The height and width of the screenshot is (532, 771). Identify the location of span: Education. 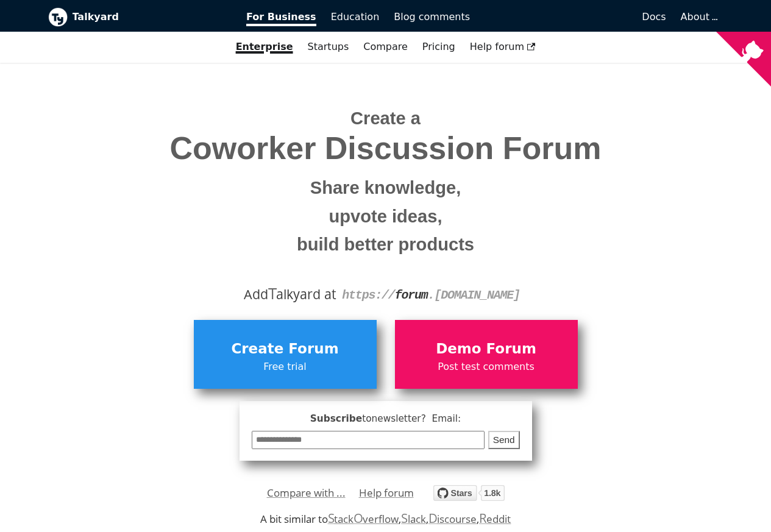
(355, 17).